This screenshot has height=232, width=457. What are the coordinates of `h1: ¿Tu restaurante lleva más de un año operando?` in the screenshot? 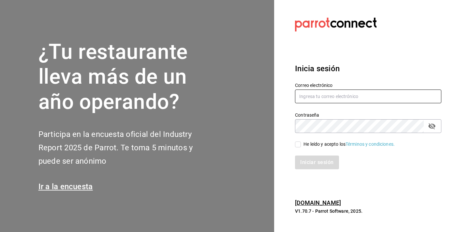 It's located at (127, 77).